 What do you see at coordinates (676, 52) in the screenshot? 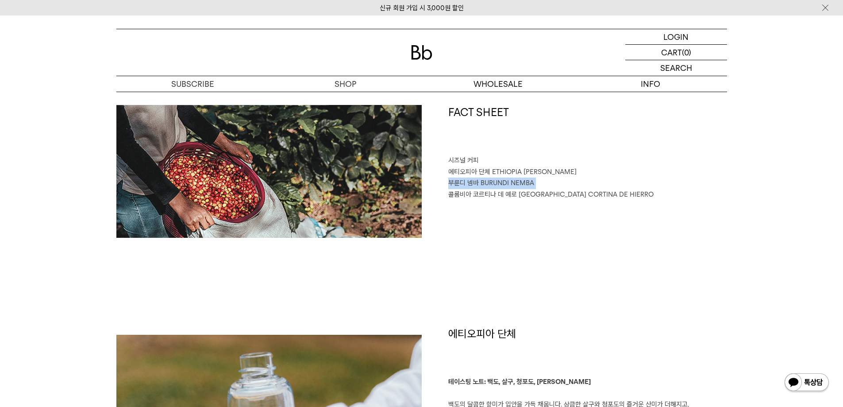
I see `a: CART (0)` at bounding box center [676, 52].